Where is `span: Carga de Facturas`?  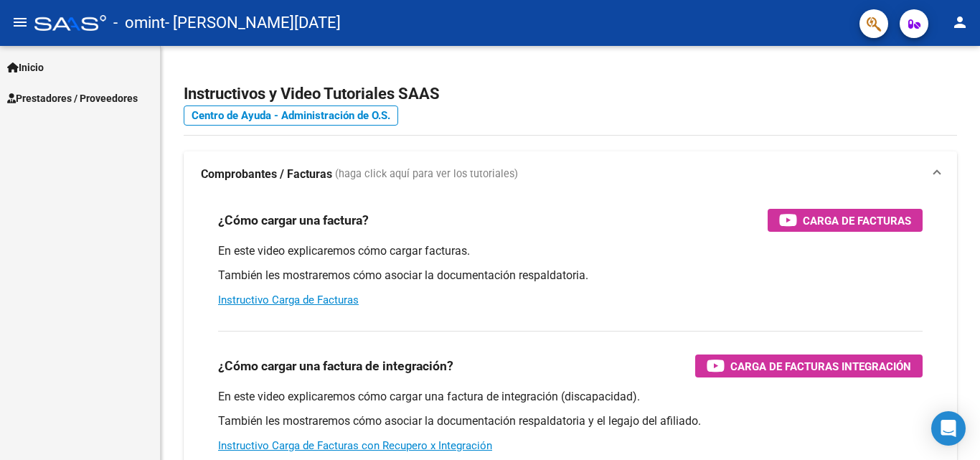 span: Carga de Facturas is located at coordinates (857, 220).